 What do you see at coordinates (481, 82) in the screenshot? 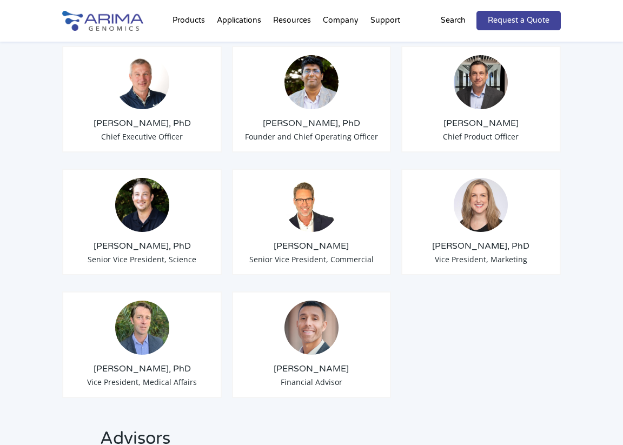
I see `img: Chris-Roberts.jpg` at bounding box center [481, 82].